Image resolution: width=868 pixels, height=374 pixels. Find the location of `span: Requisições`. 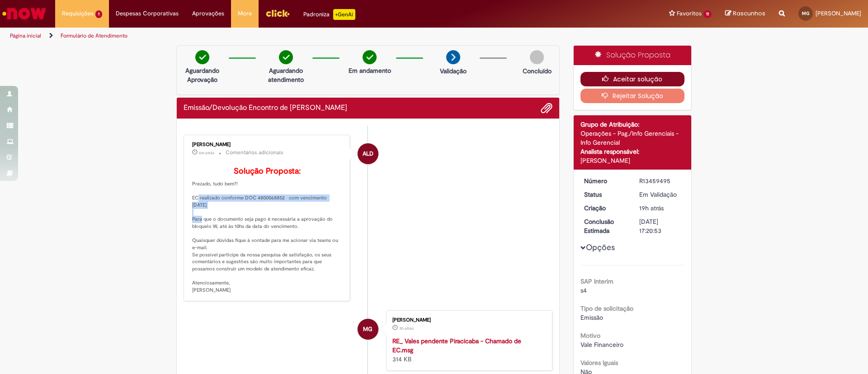

span: Requisições is located at coordinates (78, 14).